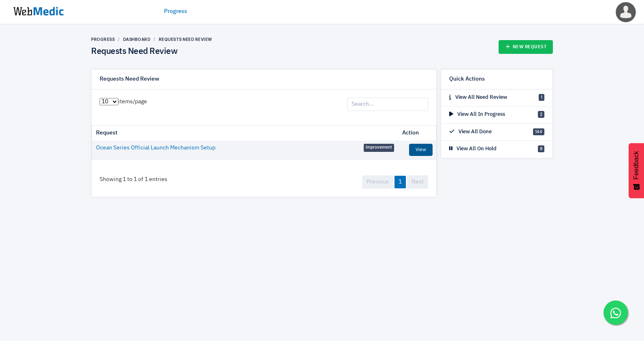 This screenshot has height=341, width=644. Describe the element at coordinates (478, 115) in the screenshot. I see `p: View All In Progress` at that location.